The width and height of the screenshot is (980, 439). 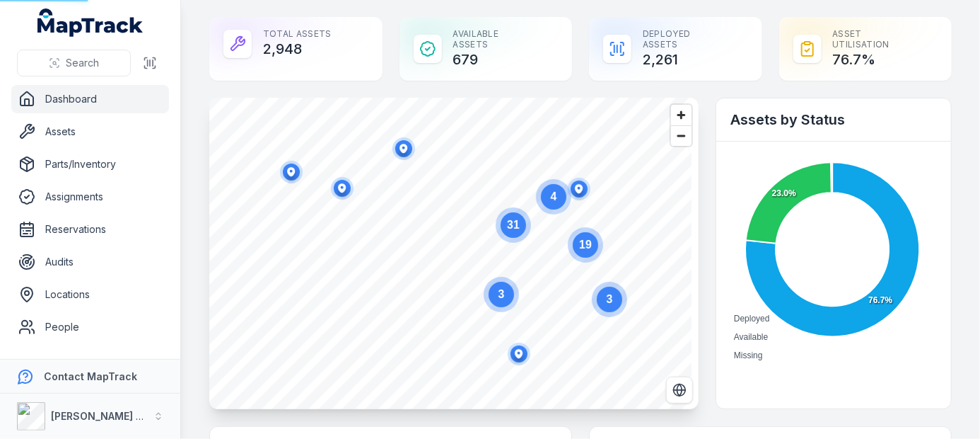 I want to click on span: Missing, so click(x=748, y=355).